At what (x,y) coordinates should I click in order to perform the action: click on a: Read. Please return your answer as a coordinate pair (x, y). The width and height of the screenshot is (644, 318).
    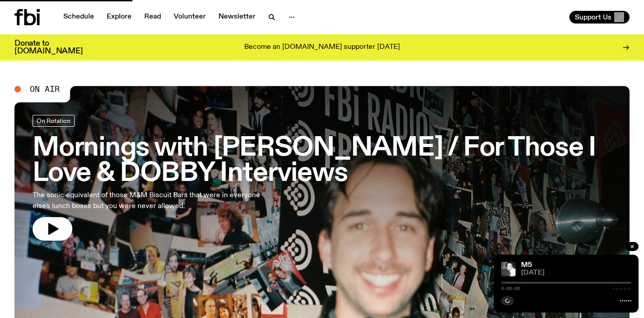
    Looking at the image, I should click on (153, 17).